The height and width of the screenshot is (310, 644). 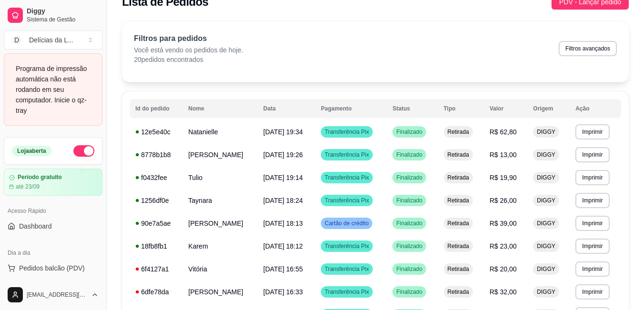 I want to click on div: 1256df0e, so click(x=156, y=200).